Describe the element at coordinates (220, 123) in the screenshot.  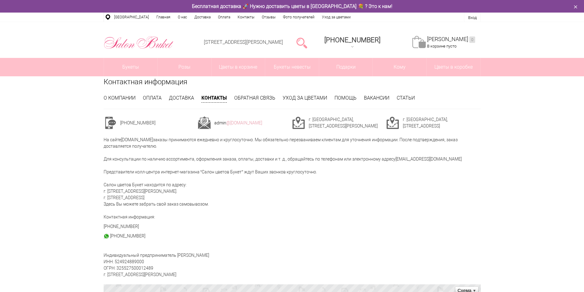
I see `a: admin` at that location.